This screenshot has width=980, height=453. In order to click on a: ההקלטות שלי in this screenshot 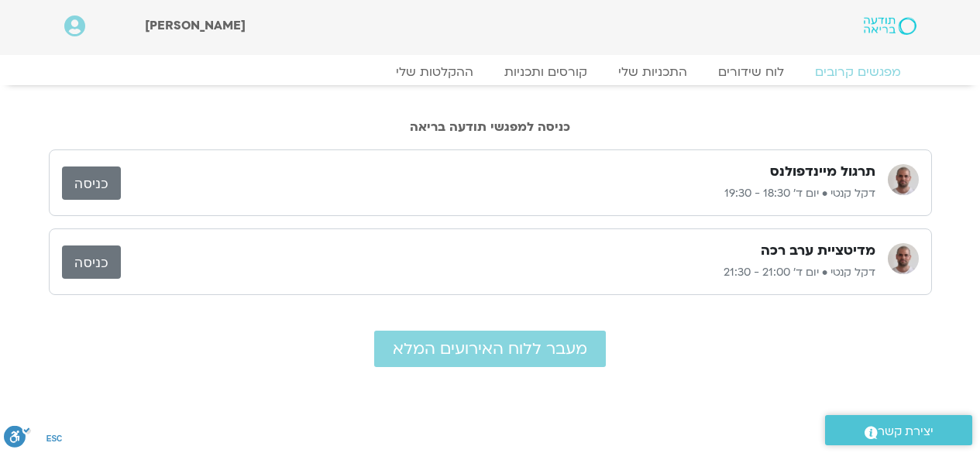, I will do `click(435, 72)`.